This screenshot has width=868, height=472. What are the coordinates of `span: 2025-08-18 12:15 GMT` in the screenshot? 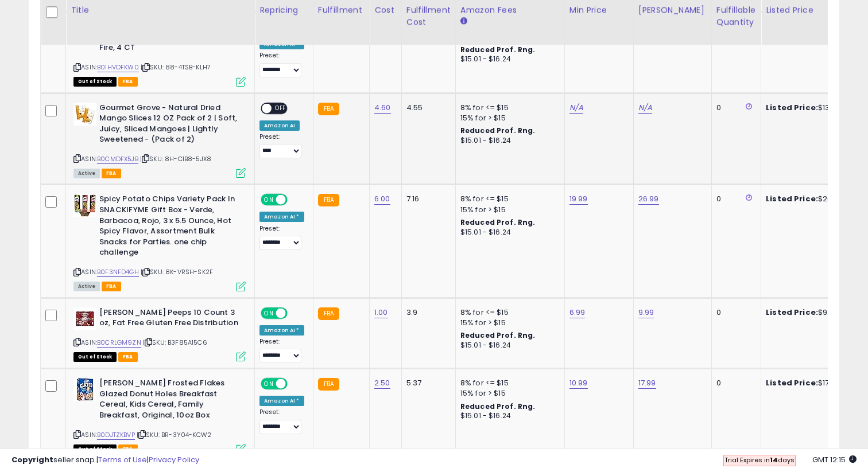 It's located at (834, 459).